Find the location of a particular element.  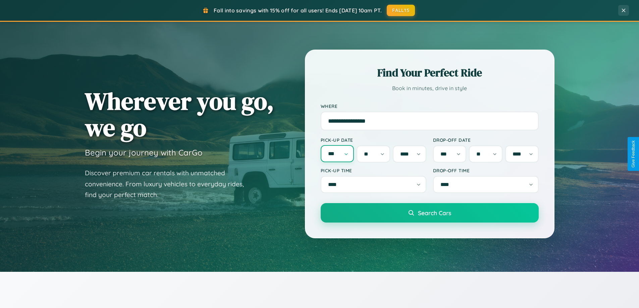

label: Where is located at coordinates (429, 106).